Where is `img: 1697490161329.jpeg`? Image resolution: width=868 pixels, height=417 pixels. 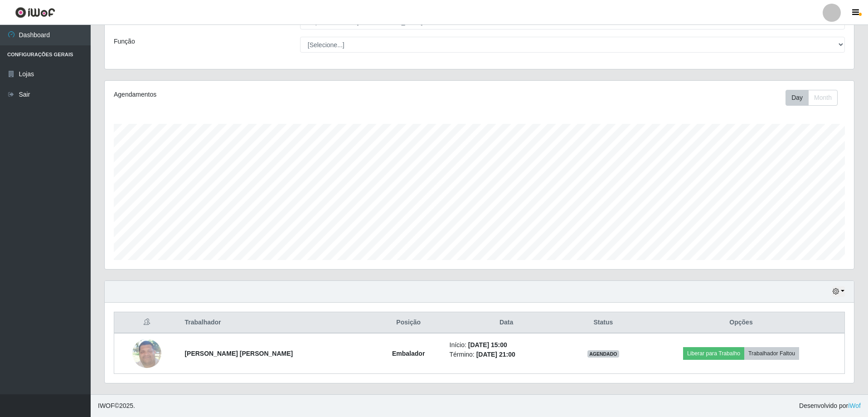
img: 1697490161329.jpeg is located at coordinates (147, 353).